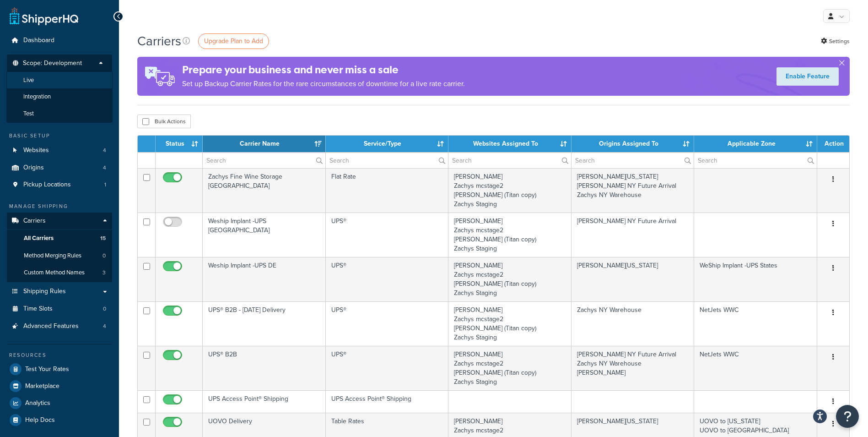 Image resolution: width=868 pixels, height=437 pixels. I want to click on li: Marketplace, so click(60, 386).